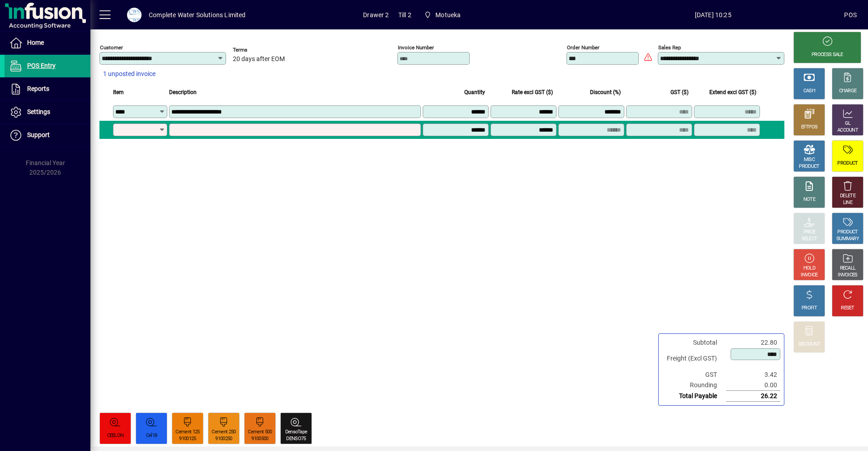 The width and height of the screenshot is (868, 451). Describe the element at coordinates (680, 92) in the screenshot. I see `span: GST ($)` at that location.